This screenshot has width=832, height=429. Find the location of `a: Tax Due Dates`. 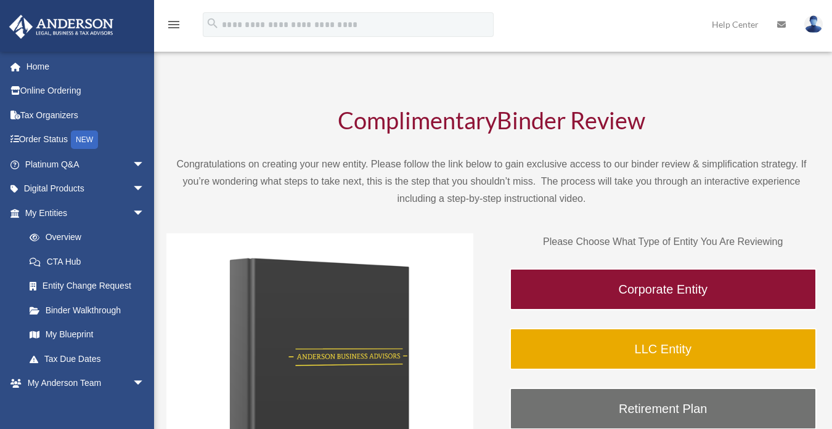

a: Tax Due Dates is located at coordinates (90, 359).